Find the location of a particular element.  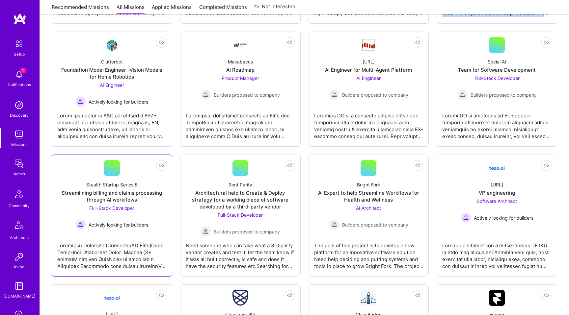

img: teamwork is located at coordinates (19, 135).